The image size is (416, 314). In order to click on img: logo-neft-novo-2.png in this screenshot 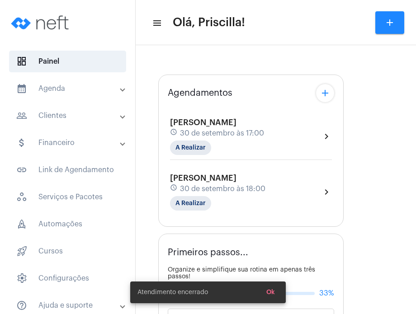, I will do `click(41, 23)`.